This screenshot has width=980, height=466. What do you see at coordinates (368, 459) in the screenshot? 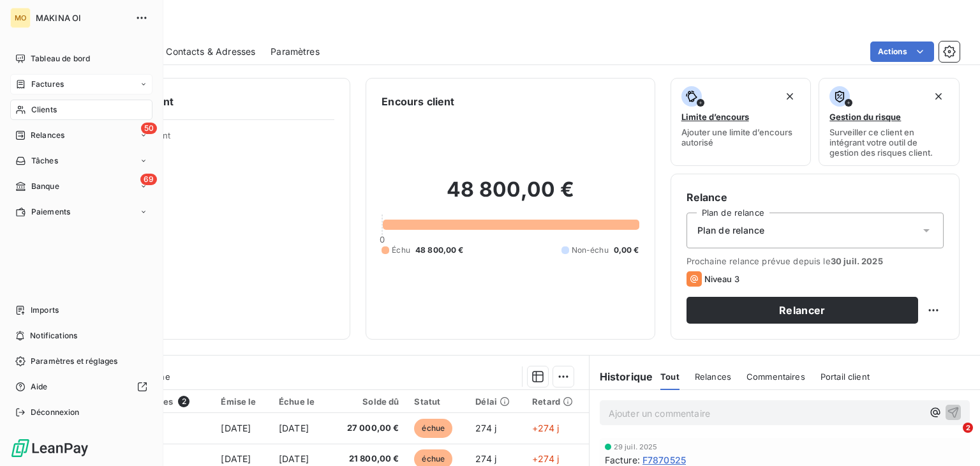
I see `span: 21 800,00 €` at bounding box center [368, 459].